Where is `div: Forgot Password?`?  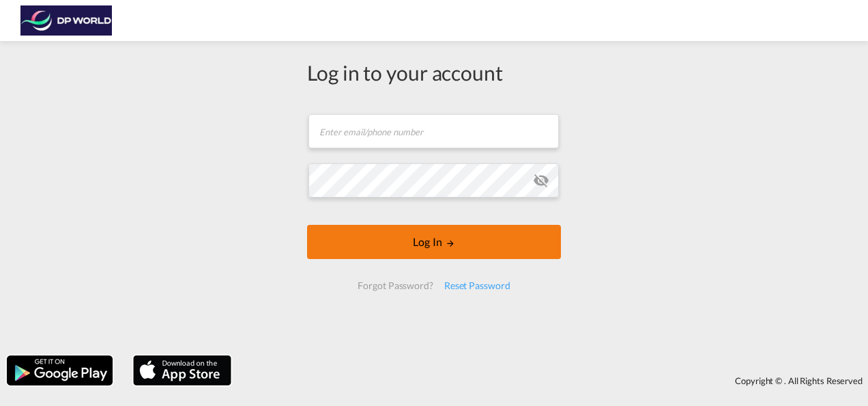 div: Forgot Password? is located at coordinates (395, 285).